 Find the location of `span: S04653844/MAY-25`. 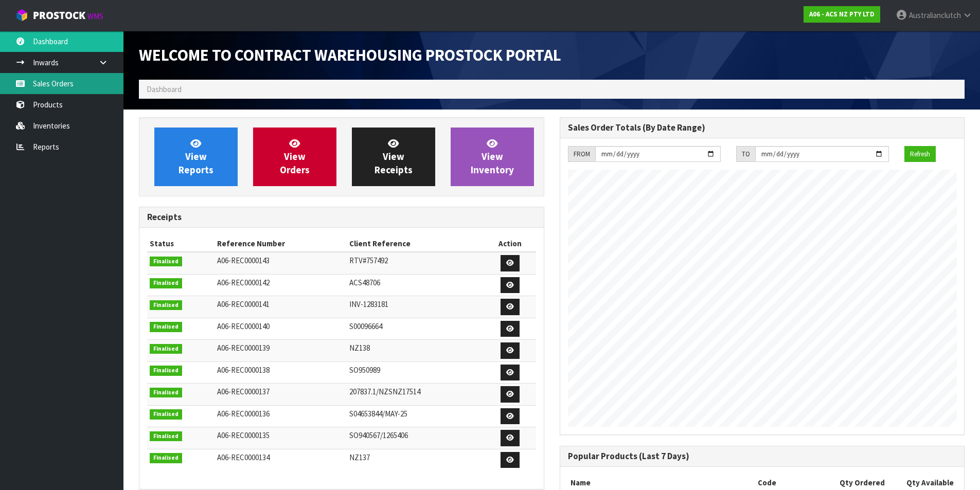

span: S04653844/MAY-25 is located at coordinates (378, 413).